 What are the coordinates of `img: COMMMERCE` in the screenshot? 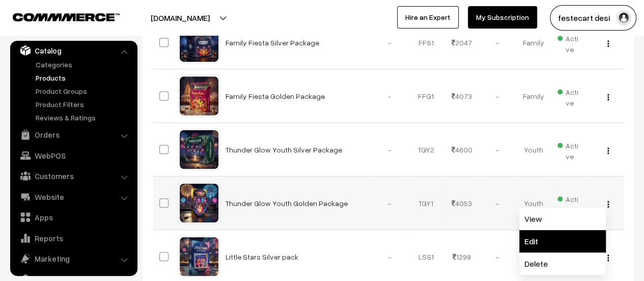 It's located at (66, 17).